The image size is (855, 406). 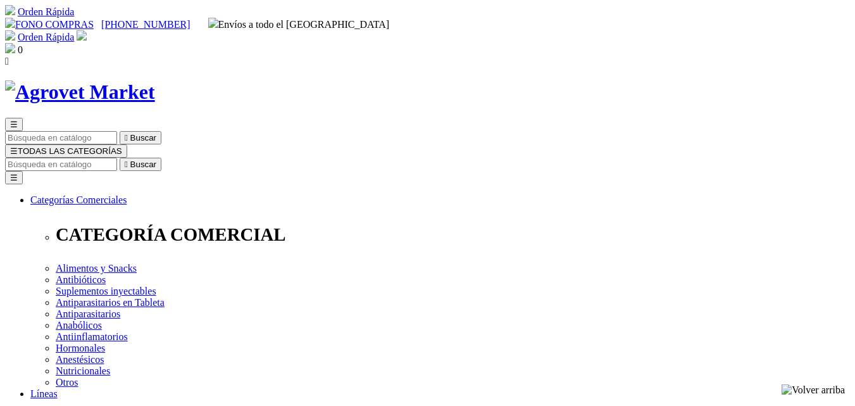 What do you see at coordinates (106, 291) in the screenshot?
I see `span: Suplementos inyectables` at bounding box center [106, 291].